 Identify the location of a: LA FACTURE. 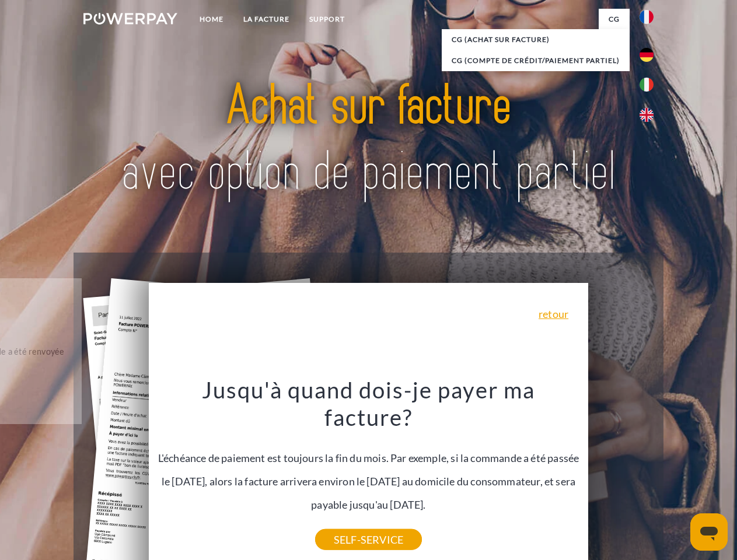
(266, 19).